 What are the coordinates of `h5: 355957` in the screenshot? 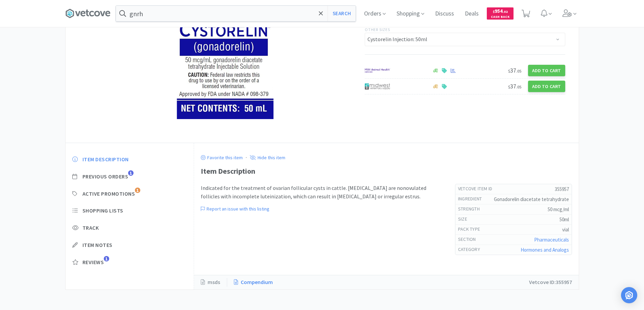 It's located at (533, 189).